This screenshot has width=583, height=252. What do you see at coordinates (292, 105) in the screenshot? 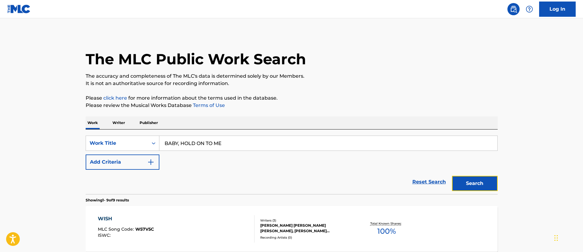
I see `p: Please review the Musical Works Database` at bounding box center [292, 105].